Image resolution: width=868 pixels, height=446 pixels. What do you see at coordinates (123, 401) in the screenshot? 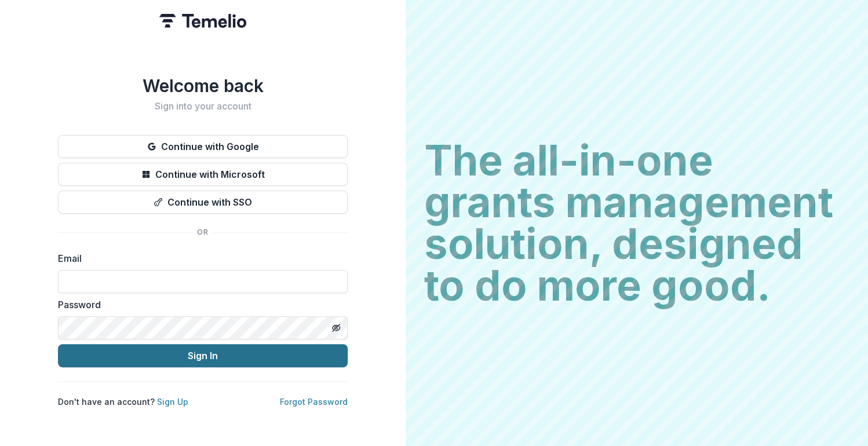
I see `p: Don't have an account?` at bounding box center [123, 401].